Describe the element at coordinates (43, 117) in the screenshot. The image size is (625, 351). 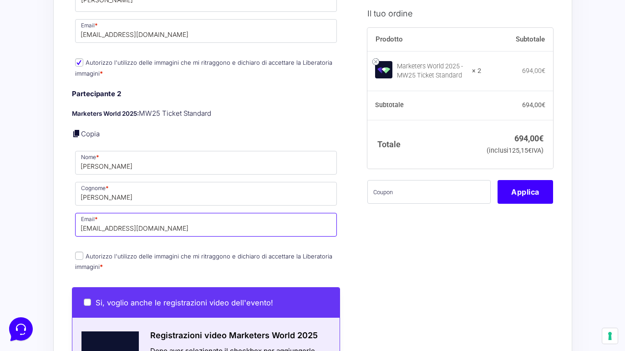
I see `span: Trova una risposta` at that location.